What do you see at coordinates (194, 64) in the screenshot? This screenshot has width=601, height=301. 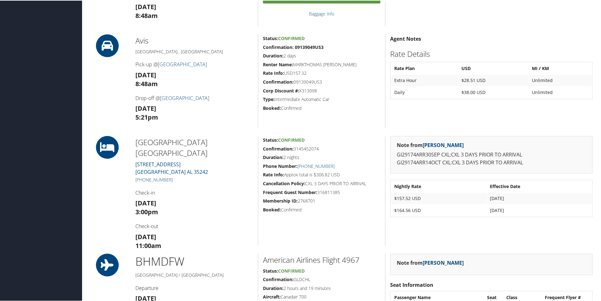 I see `h4: Pick-up @` at bounding box center [194, 64].